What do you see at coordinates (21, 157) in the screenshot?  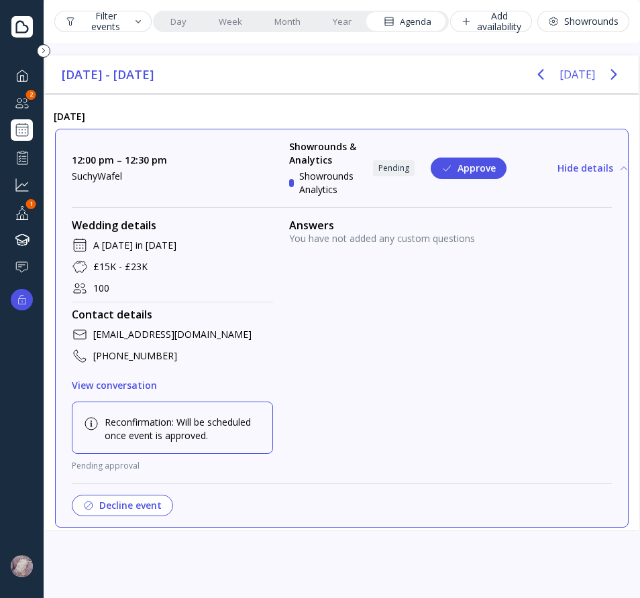 I see `a: Performance` at bounding box center [21, 157].